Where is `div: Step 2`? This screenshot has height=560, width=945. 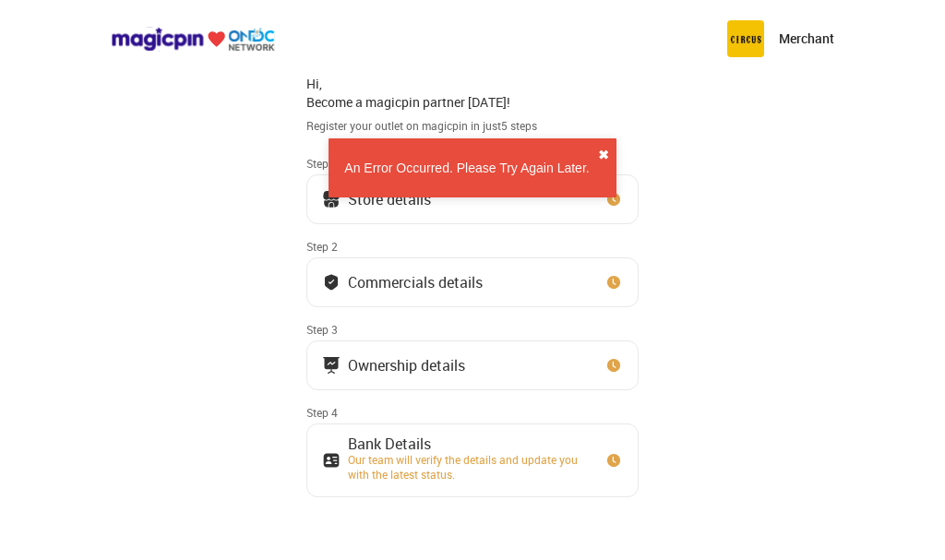
div: Step 2 is located at coordinates (472, 246).